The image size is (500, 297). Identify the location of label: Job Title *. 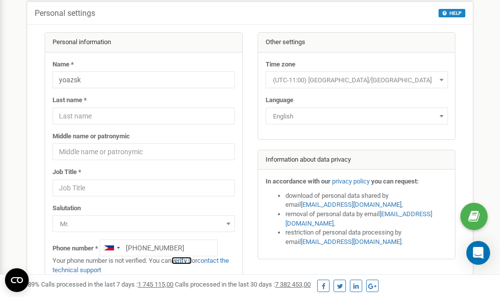
(67, 172).